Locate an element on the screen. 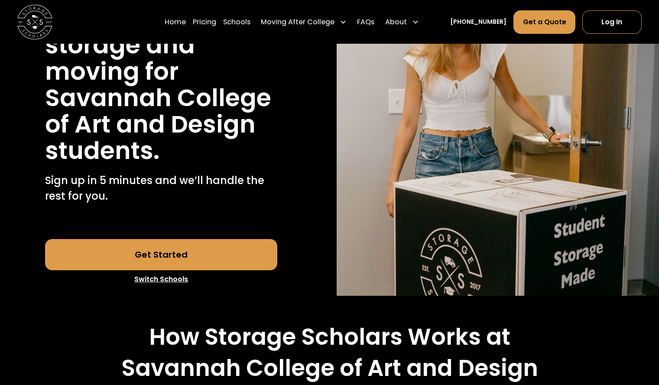 The width and height of the screenshot is (659, 385). p: Sign up in 5 minutes and we’ll handle the rest for you. is located at coordinates (161, 188).